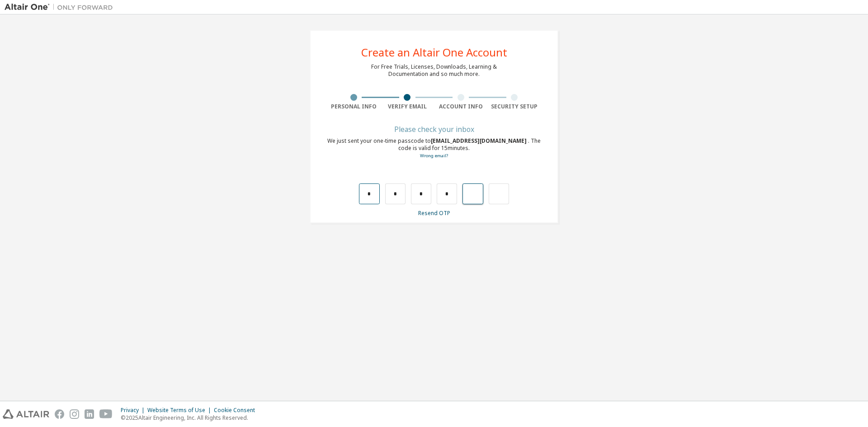 The width and height of the screenshot is (868, 427). I want to click on img: instagram.svg, so click(74, 414).